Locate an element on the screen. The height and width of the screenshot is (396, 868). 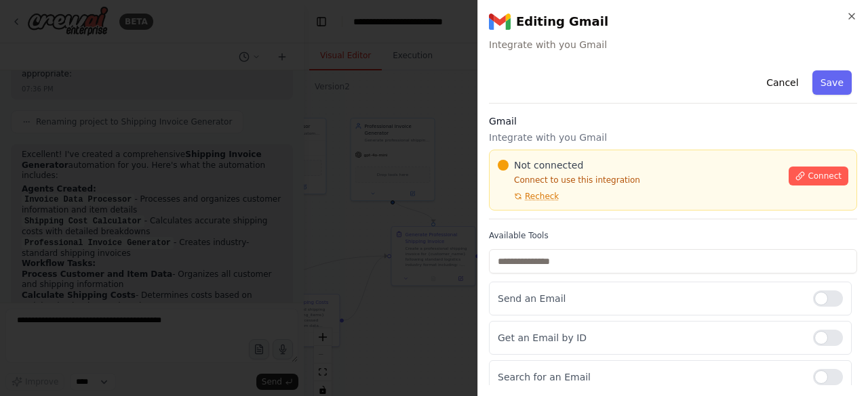
label: Available Tools is located at coordinates (673, 236).